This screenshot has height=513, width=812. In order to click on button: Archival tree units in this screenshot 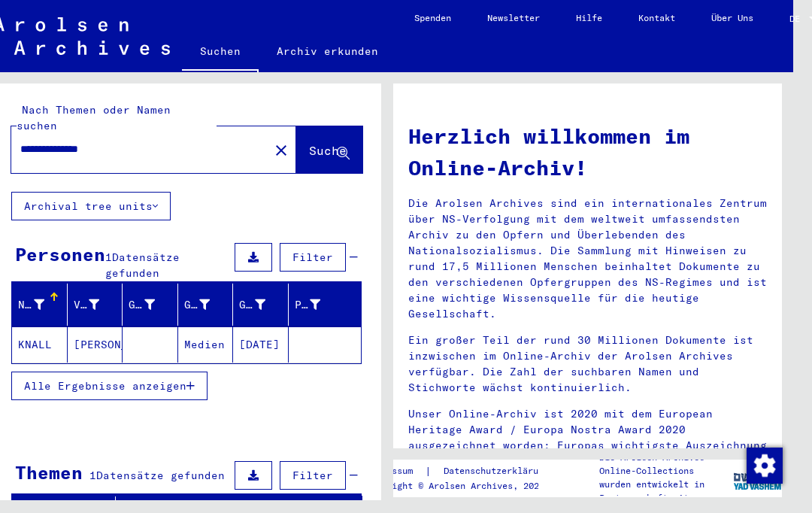, I will do `click(91, 206)`.